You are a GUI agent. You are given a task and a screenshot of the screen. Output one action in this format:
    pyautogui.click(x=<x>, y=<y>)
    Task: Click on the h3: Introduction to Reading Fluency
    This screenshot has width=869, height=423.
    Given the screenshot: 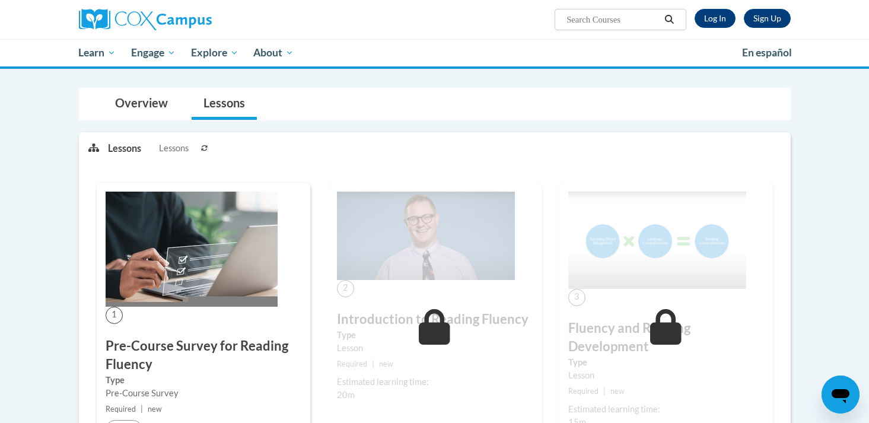 What is the action you would take?
    pyautogui.click(x=435, y=319)
    